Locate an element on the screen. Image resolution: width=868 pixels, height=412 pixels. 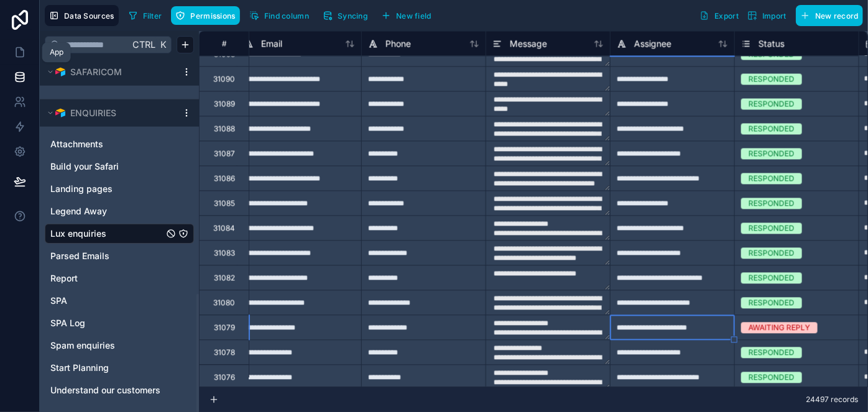
a: Start Planning is located at coordinates (107, 368).